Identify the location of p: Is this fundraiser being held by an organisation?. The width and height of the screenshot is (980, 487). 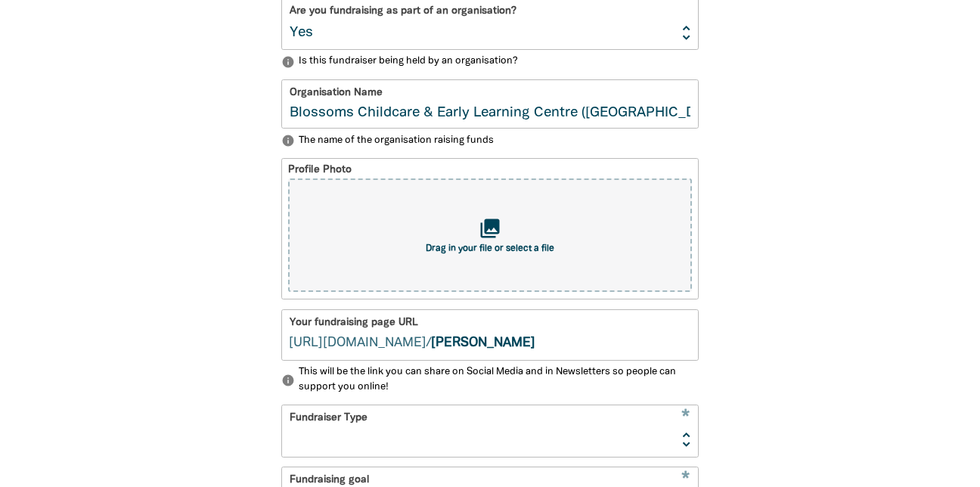
(490, 62).